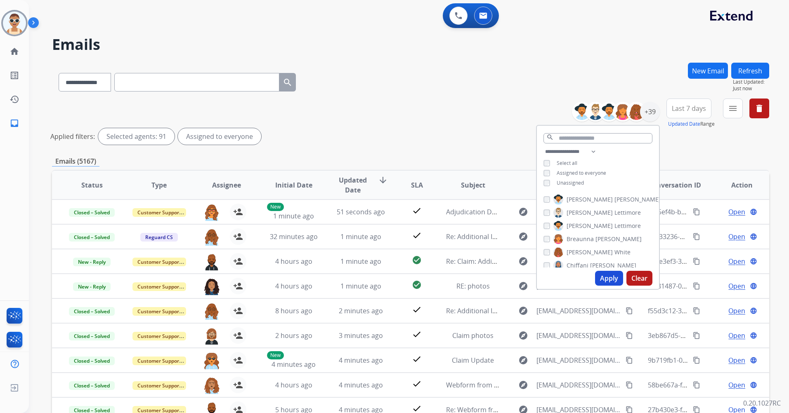  I want to click on button: New Email, so click(707, 71).